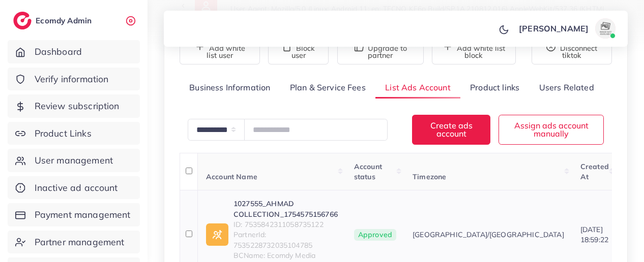  What do you see at coordinates (286, 239) in the screenshot?
I see `span: PartnerId: 7535228732035104785` at bounding box center [286, 239].